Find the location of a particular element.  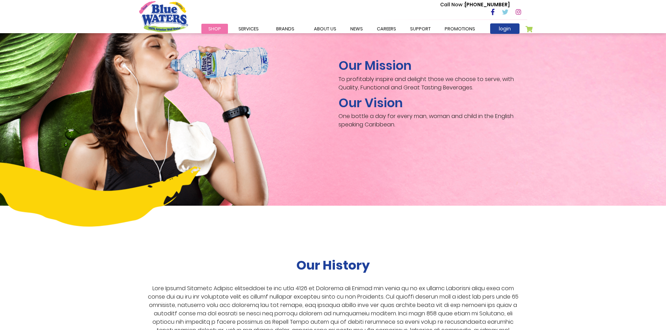

a: News is located at coordinates (356, 29).